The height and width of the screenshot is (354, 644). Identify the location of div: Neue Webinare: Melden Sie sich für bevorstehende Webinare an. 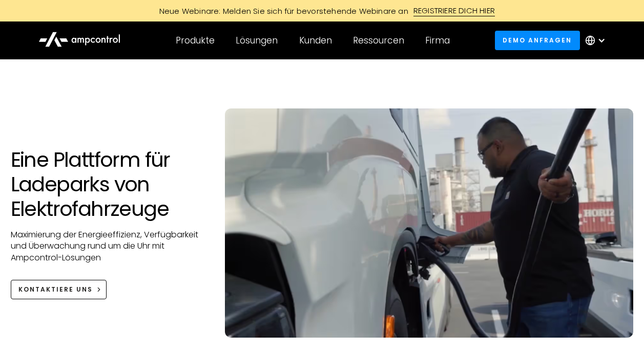
(281, 11).